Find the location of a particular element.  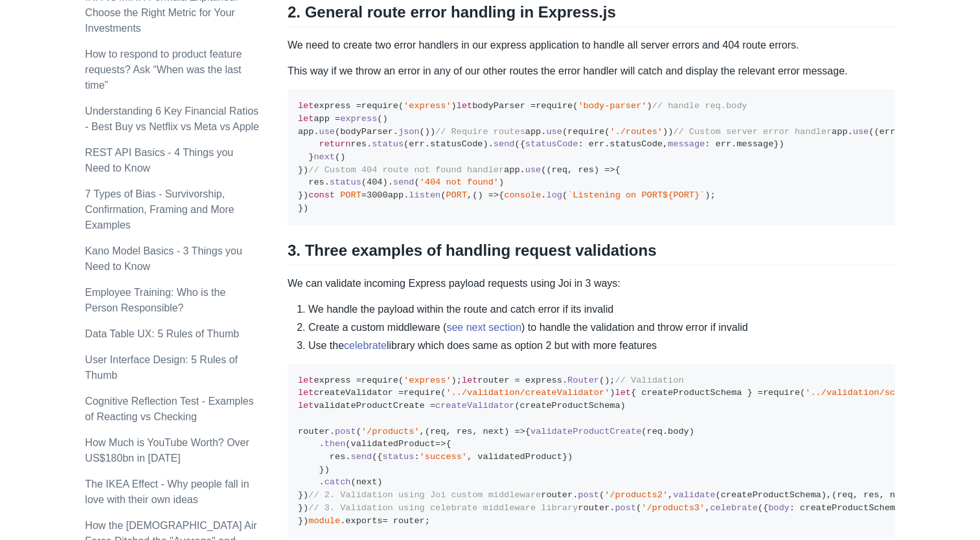

span: return is located at coordinates (335, 144).